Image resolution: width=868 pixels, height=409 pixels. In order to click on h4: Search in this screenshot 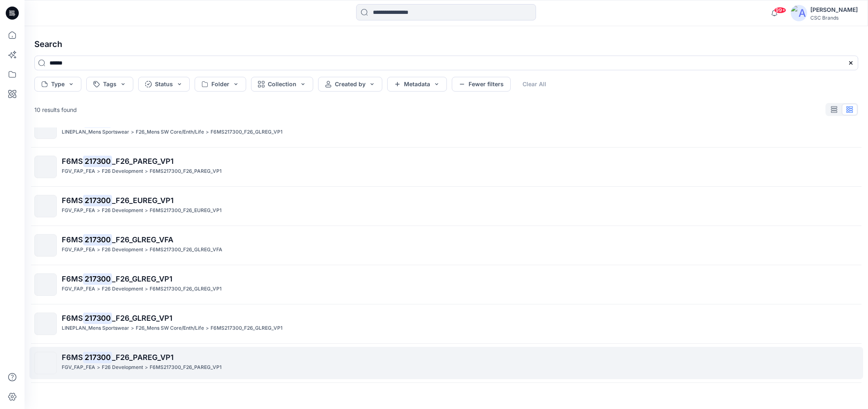, I will do `click(446, 45)`.